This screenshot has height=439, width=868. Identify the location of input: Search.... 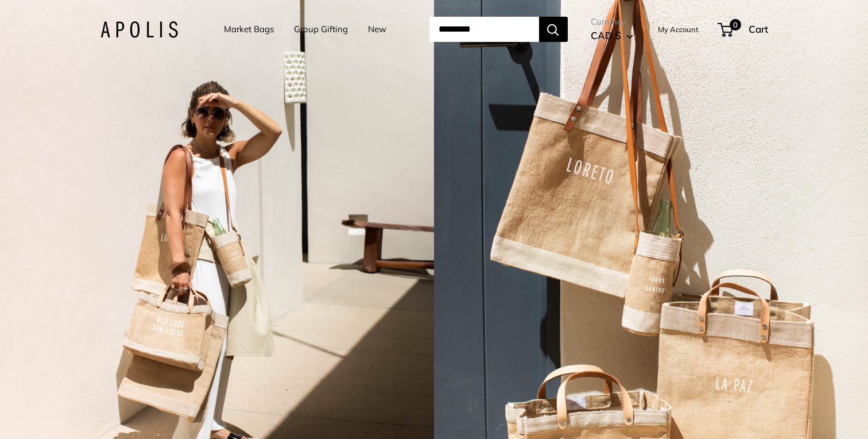
(484, 30).